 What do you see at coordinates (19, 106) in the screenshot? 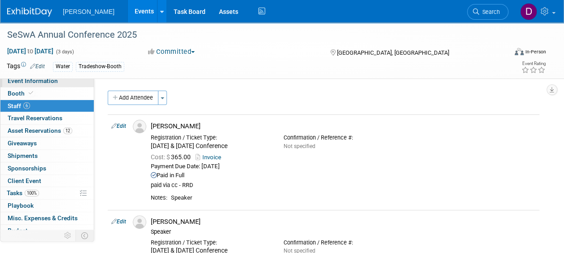
I see `span: Staff` at bounding box center [19, 106].